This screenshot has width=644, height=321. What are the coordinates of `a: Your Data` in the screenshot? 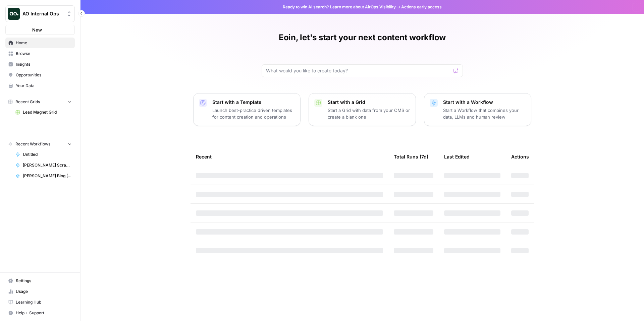 It's located at (40, 86).